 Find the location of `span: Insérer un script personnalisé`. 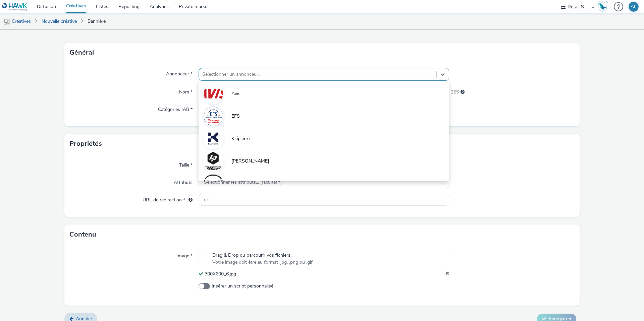

span: Insérer un script personnalisé is located at coordinates (243, 287).